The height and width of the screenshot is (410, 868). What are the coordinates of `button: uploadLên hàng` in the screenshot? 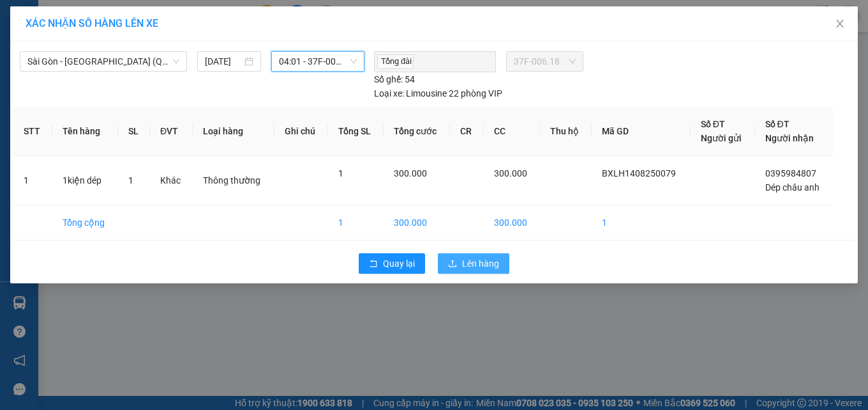 It's located at (473, 263).